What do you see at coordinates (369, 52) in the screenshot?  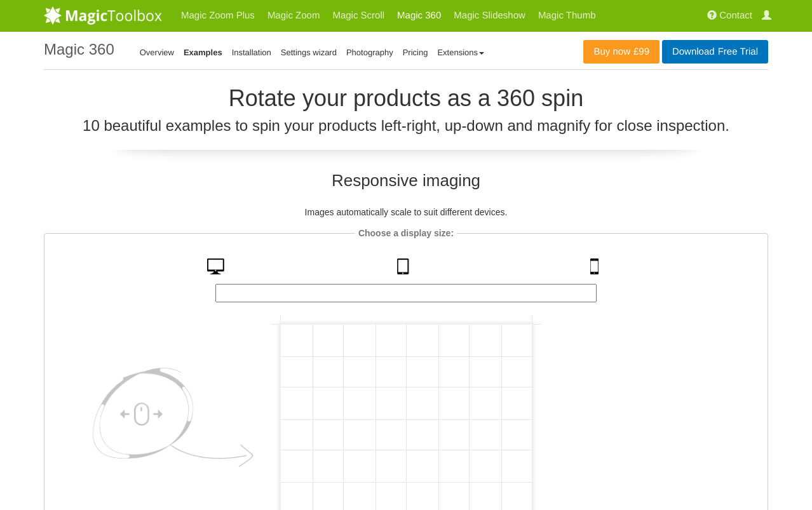 I see `a: Photography` at bounding box center [369, 52].